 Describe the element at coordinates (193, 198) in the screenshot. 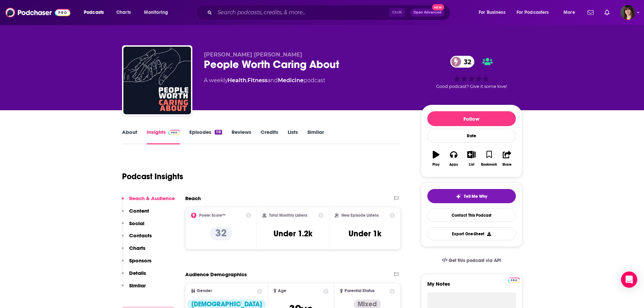

I see `h2: Reach` at that location.